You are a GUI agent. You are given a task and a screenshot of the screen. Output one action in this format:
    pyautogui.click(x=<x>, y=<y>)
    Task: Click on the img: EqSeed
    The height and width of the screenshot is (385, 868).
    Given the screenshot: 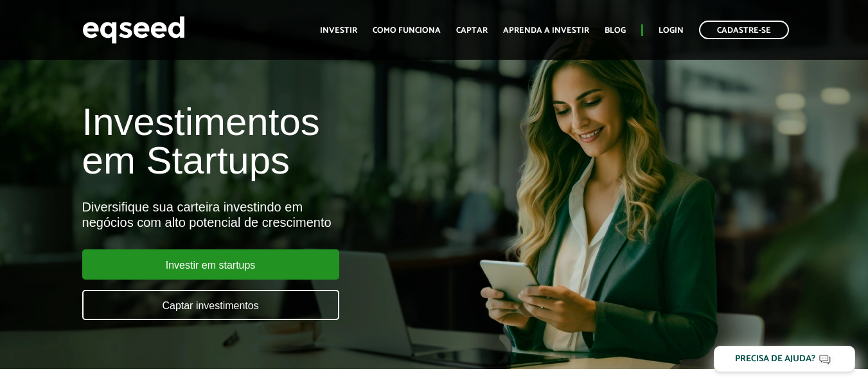 What is the action you would take?
    pyautogui.click(x=133, y=30)
    